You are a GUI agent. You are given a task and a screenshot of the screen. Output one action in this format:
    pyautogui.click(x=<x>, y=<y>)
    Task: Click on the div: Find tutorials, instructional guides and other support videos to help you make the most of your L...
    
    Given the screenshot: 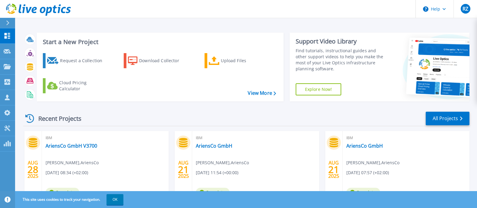 What is the action you would take?
    pyautogui.click(x=341, y=60)
    